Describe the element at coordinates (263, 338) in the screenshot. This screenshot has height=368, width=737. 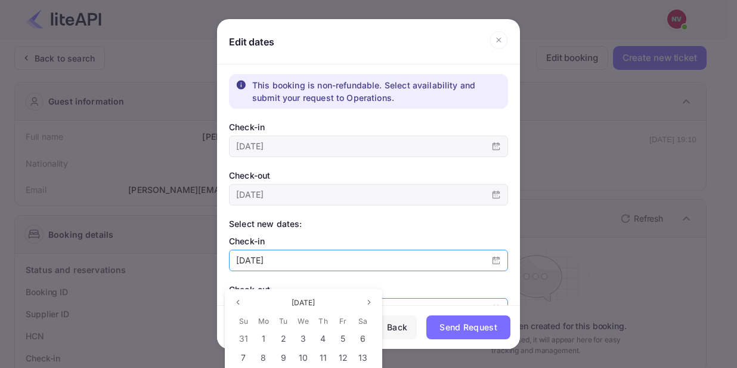
I see `div: 01 Sep 2025` at that location.